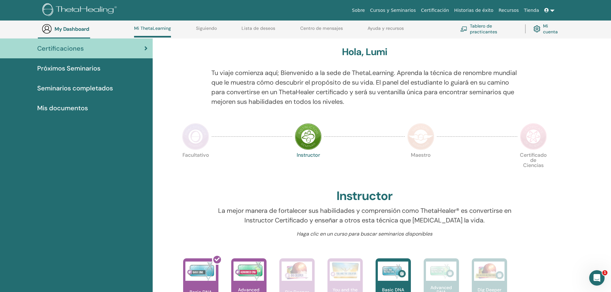  Describe the element at coordinates (60, 48) in the screenshot. I see `span: Certificaciones` at that location.